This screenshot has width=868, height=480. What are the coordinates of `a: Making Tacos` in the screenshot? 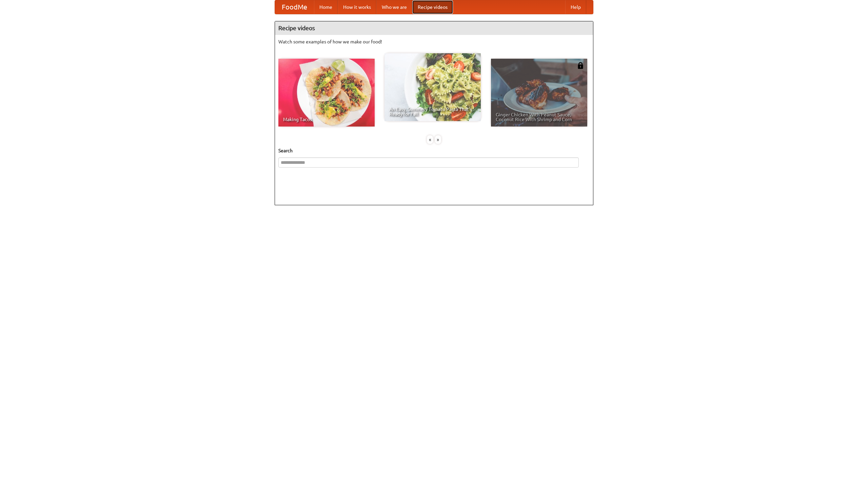 It's located at (327, 93).